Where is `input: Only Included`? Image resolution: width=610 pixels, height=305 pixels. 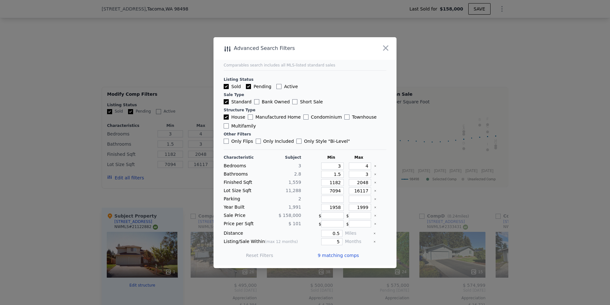 input: Only Included is located at coordinates (259, 141).